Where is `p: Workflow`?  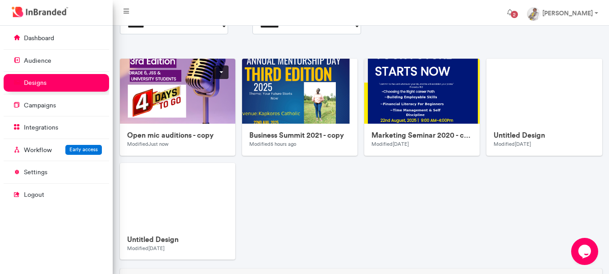 p: Workflow is located at coordinates (38, 150).